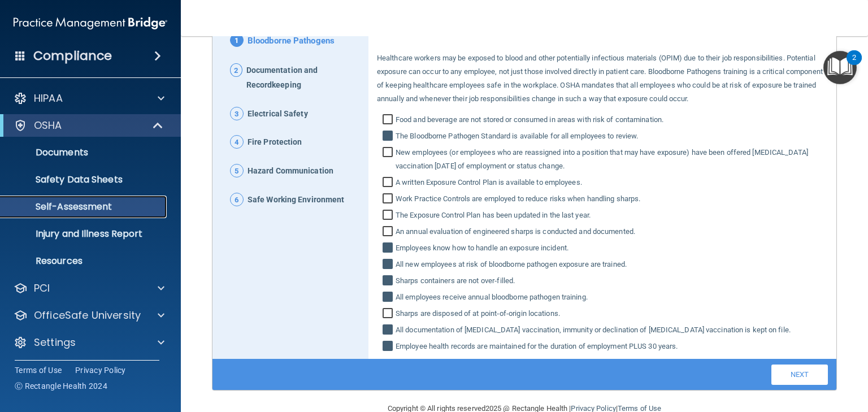 This screenshot has height=412, width=868. I want to click on h4: Compliance, so click(73, 56).